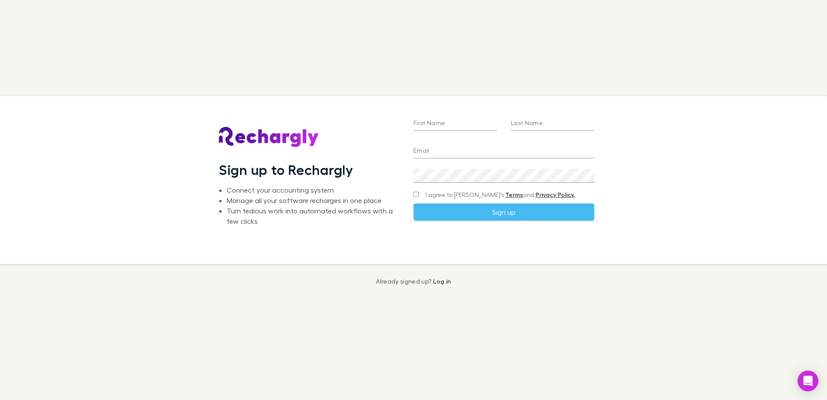 This screenshot has height=400, width=827. I want to click on div: Open Intercom Messenger, so click(808, 381).